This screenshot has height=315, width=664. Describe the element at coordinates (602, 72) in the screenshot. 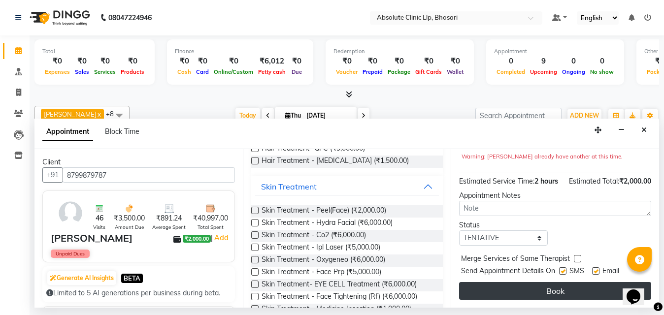

I see `span: No show` at that location.